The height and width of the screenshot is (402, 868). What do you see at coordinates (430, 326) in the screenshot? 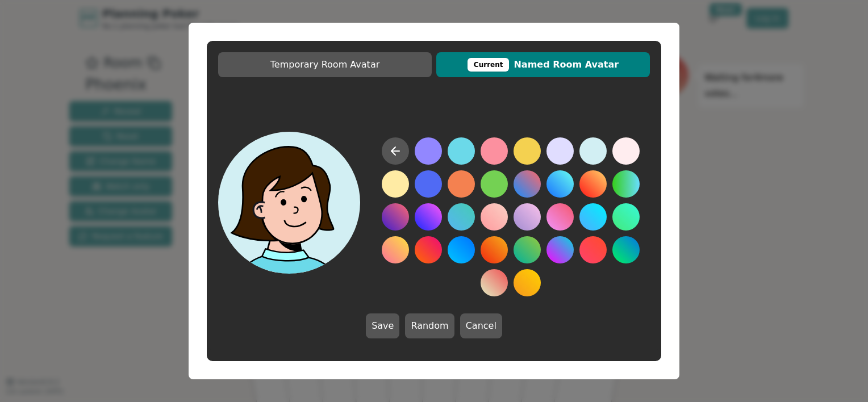
I see `button: Random` at bounding box center [430, 326].